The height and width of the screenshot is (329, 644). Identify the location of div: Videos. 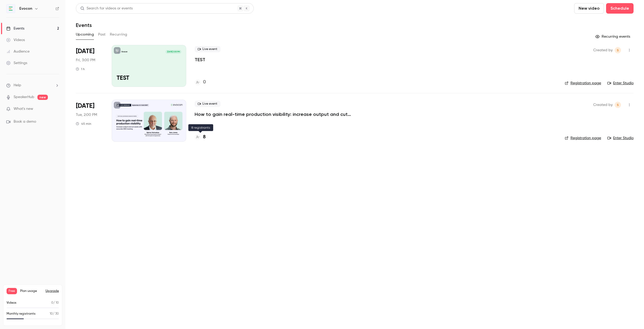
(16, 40).